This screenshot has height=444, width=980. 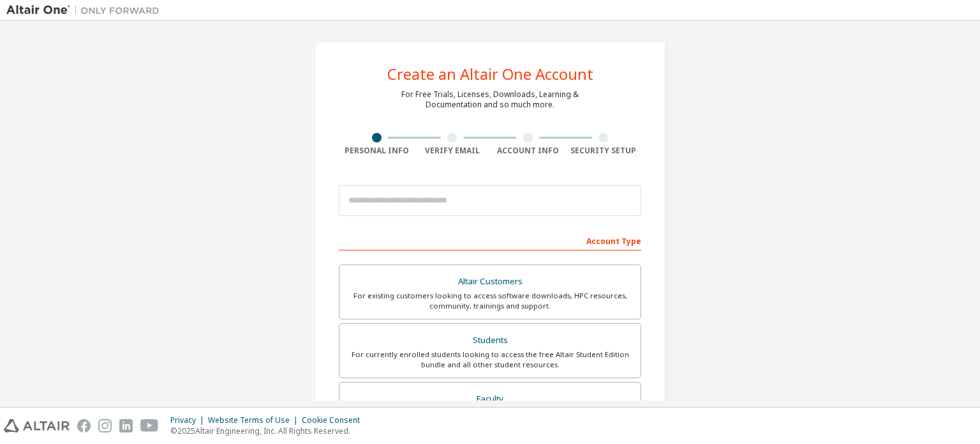 I want to click on p: © 2025 Altair Engineering, Inc. All Rights Reserved., so click(x=268, y=430).